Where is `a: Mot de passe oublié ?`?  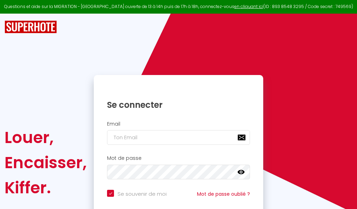 a: Mot de passe oublié ? is located at coordinates (224, 194).